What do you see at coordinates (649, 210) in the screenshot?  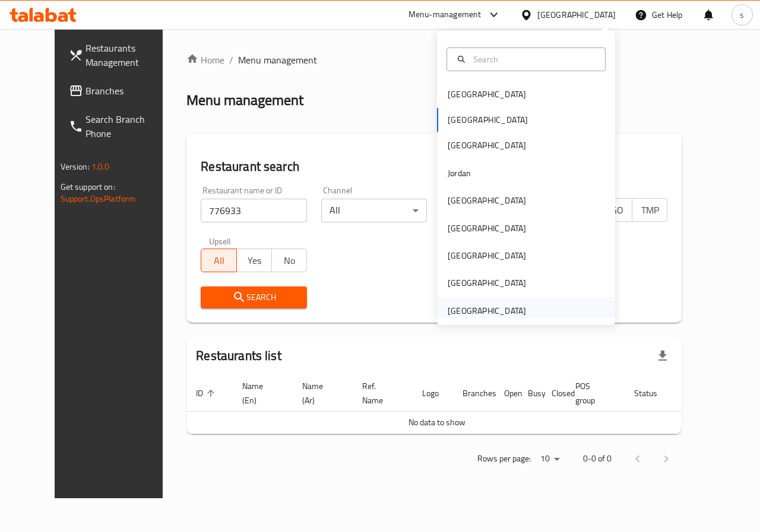 I see `button: TMP` at bounding box center [649, 210].